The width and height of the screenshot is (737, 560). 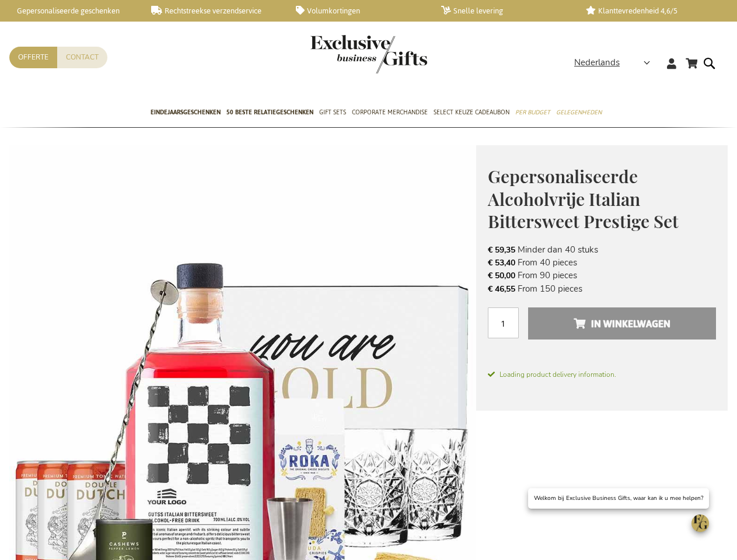 I want to click on li: Minder dan 40 stuks, so click(x=601, y=250).